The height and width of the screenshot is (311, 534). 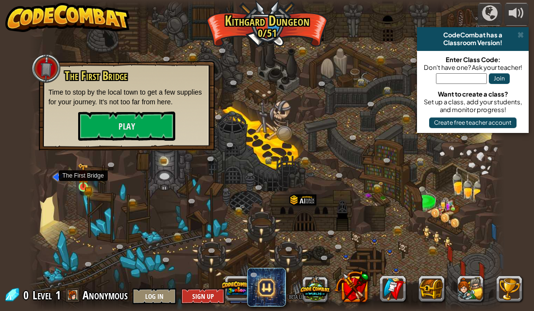 What do you see at coordinates (490, 14) in the screenshot?
I see `button: Campaigns` at bounding box center [490, 14].